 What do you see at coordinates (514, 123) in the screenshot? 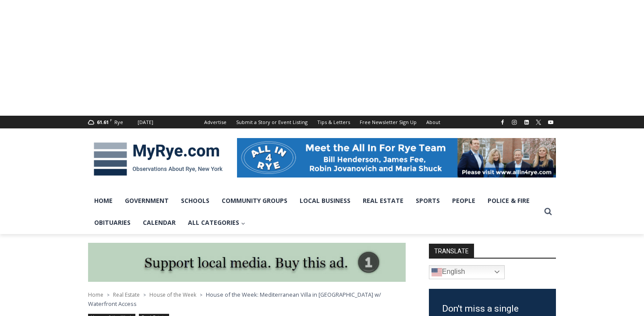
I see `a: Instagram` at bounding box center [514, 123].